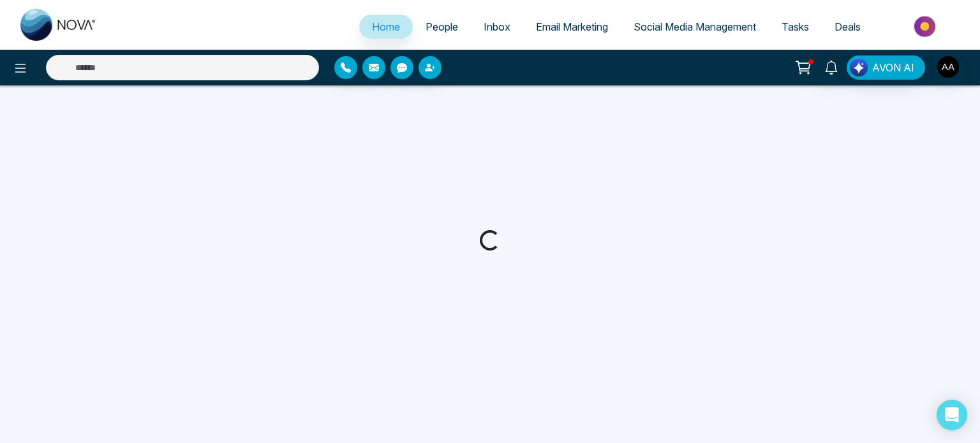 Image resolution: width=980 pixels, height=443 pixels. I want to click on a: Inbox, so click(497, 27).